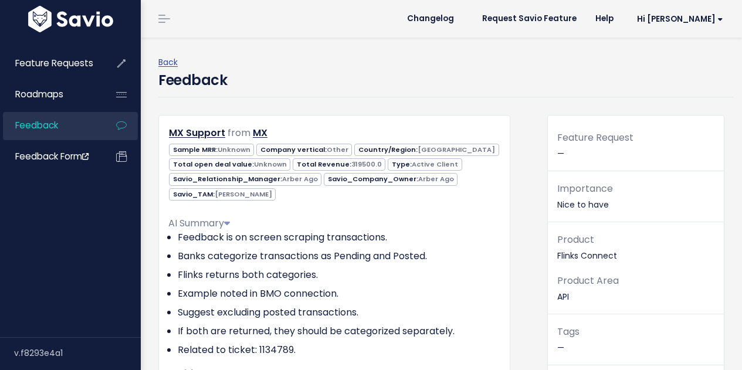  Describe the element at coordinates (339, 294) in the screenshot. I see `li: Example noted in BMO connection.` at that location.